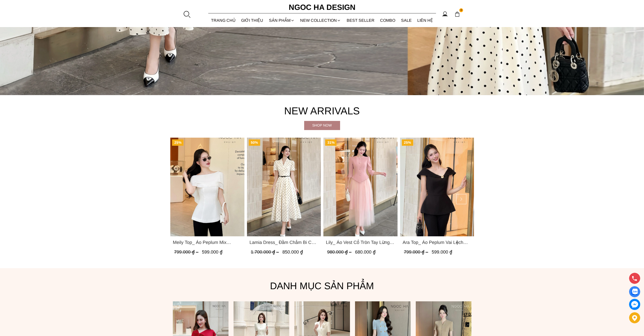 Image resolution: width=644 pixels, height=336 pixels. What do you see at coordinates (360, 187) in the screenshot?
I see `a: Product image - Lily_ Áo Vest Cổ Tròn Tay Lừng Mix Chân Váy Lưới Màu Hồng A1082+CV140` at bounding box center [360, 187].